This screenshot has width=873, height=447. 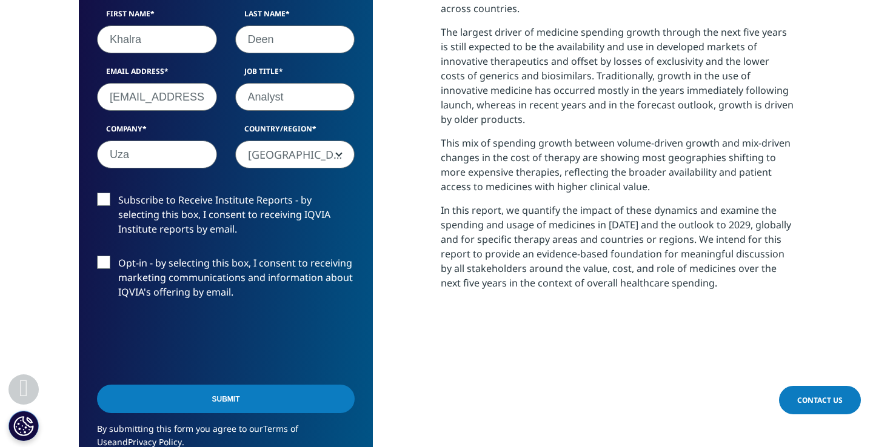 I want to click on p: In this report, we quantify the impact of these dynamics and examine the spending and usage of me..., so click(x=617, y=251).